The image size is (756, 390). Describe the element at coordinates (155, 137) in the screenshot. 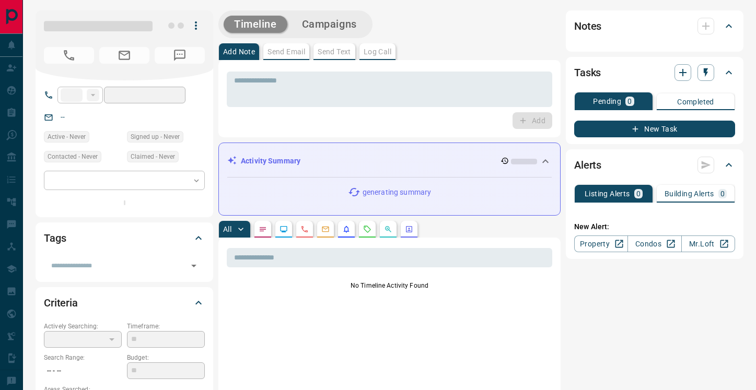

I see `span: Signed up - Never` at that location.